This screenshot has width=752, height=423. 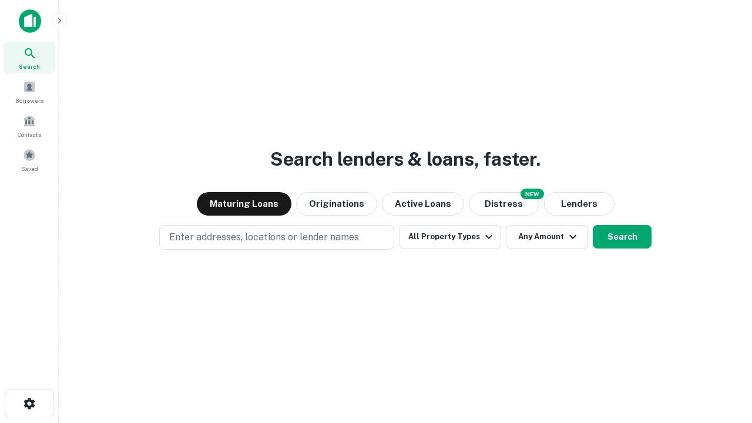 I want to click on a: Saved, so click(x=29, y=160).